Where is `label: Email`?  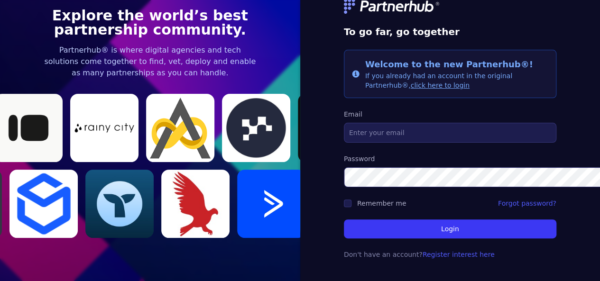 label: Email is located at coordinates (450, 114).